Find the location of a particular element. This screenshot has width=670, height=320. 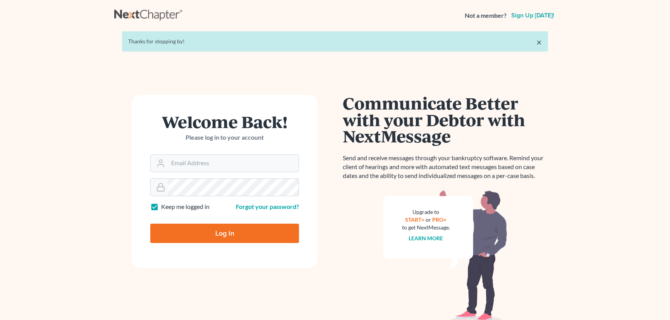

h1: Communicate Better with your Debtor with NextMessage is located at coordinates (446, 120).